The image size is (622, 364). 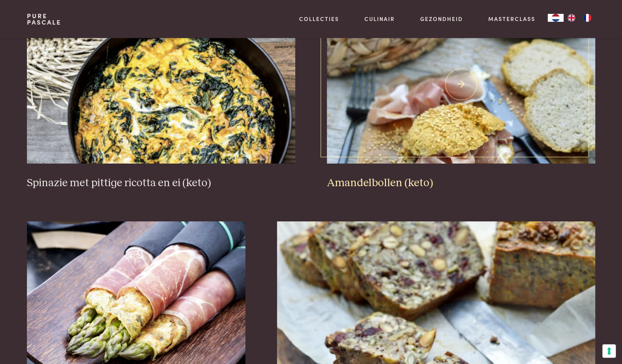 I want to click on a: FR, so click(x=588, y=18).